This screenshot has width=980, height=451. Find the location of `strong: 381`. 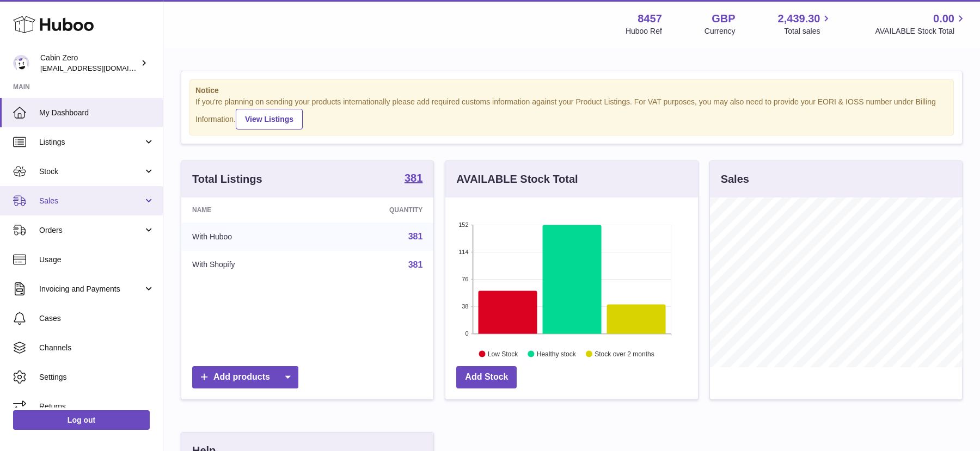

strong: 381 is located at coordinates (414, 178).